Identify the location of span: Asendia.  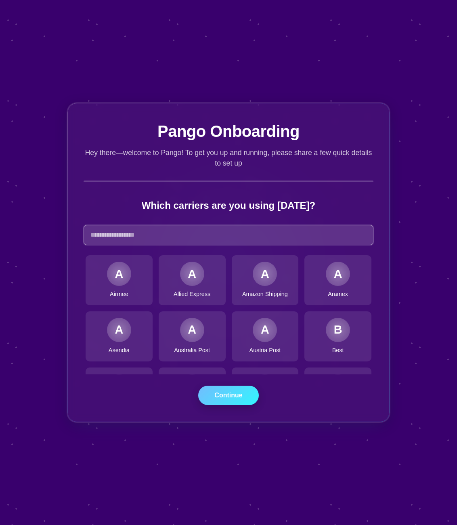
(119, 350).